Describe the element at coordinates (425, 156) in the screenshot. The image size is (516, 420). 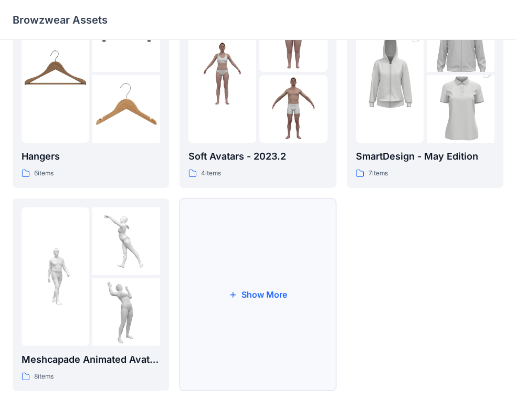
I see `p: SmartDesign - May Edition` at that location.